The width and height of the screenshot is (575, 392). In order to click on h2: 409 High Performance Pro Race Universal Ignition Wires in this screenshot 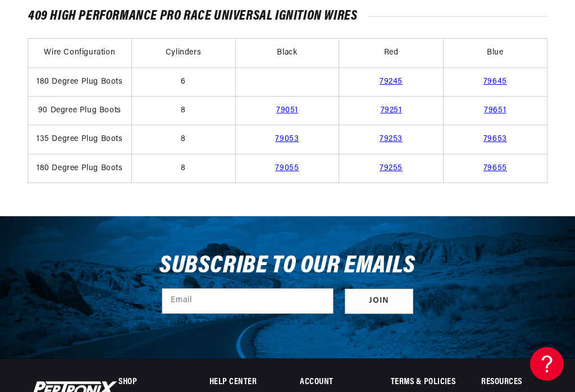, I will do `click(288, 16)`.